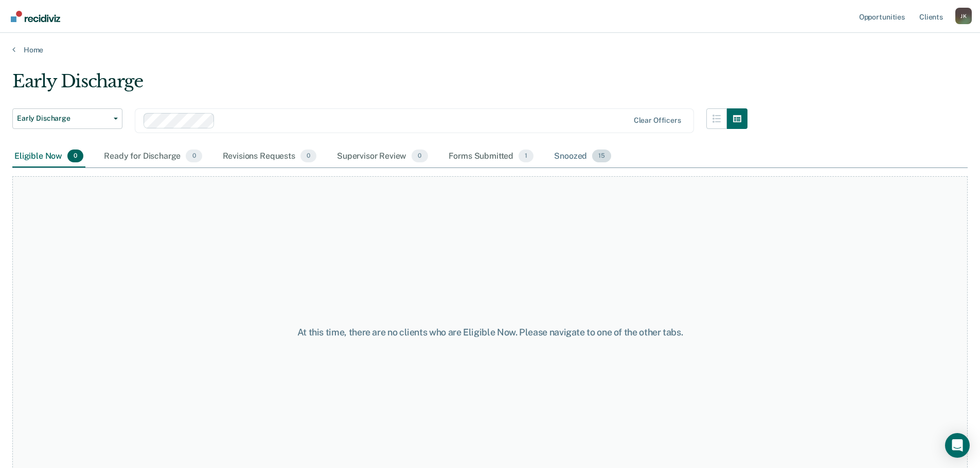 The height and width of the screenshot is (468, 980). Describe the element at coordinates (269, 157) in the screenshot. I see `div: Revisions Requests0` at that location.